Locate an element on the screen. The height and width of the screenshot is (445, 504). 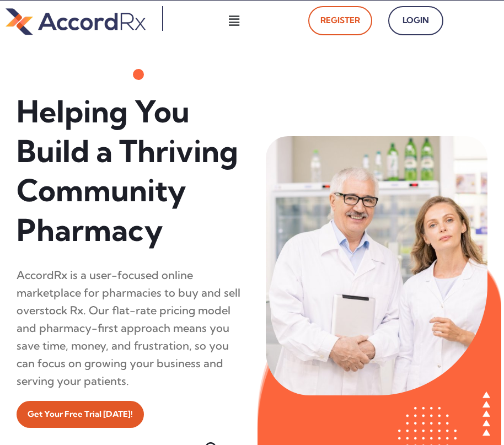
a: Login is located at coordinates (415, 21).